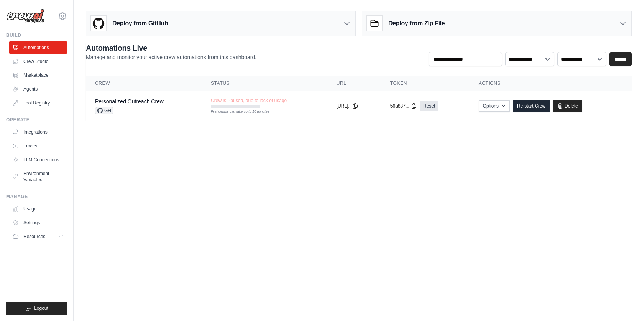 This screenshot has height=321, width=644. I want to click on button: Options, so click(494, 106).